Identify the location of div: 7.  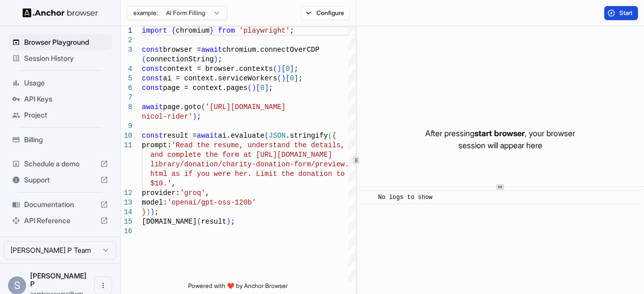
(126, 97).